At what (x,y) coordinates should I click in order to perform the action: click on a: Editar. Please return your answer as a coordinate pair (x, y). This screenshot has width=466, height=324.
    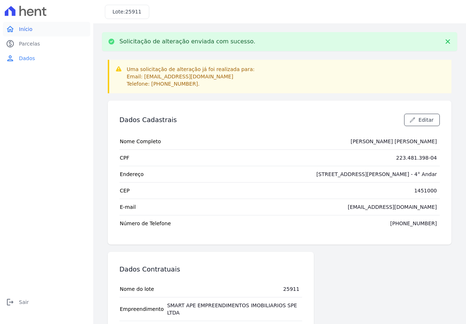
    Looking at the image, I should click on (422, 120).